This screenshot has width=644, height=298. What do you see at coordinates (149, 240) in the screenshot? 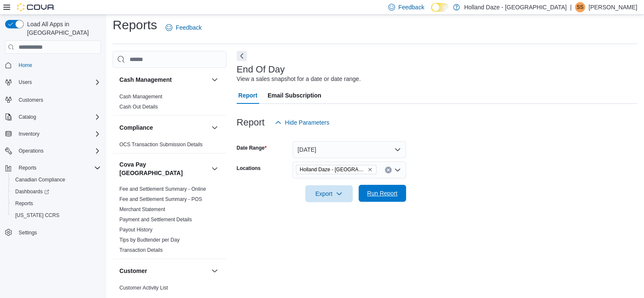
I see `a: Tips by Budtender per Day` at bounding box center [149, 240].